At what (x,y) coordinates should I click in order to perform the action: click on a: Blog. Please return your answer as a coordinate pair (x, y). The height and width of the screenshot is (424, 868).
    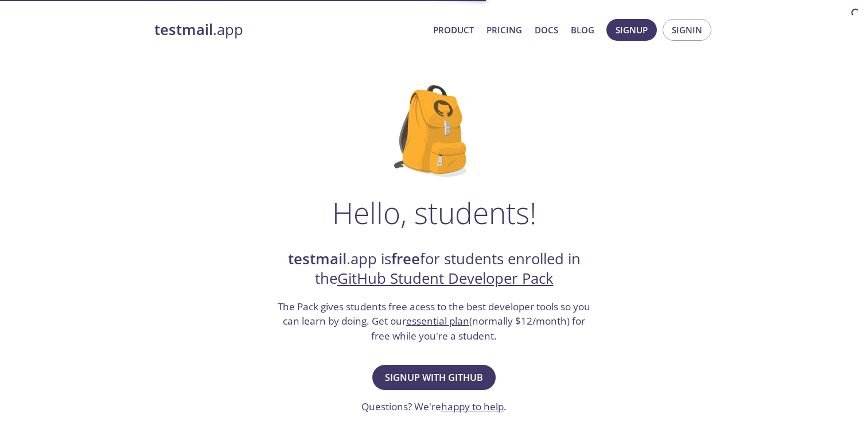
    Looking at the image, I should click on (583, 30).